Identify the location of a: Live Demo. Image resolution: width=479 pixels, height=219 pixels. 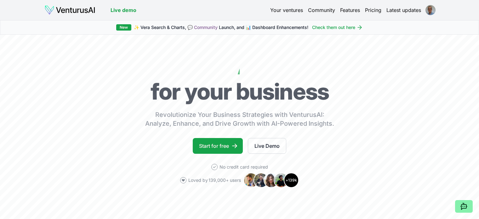
(267, 146).